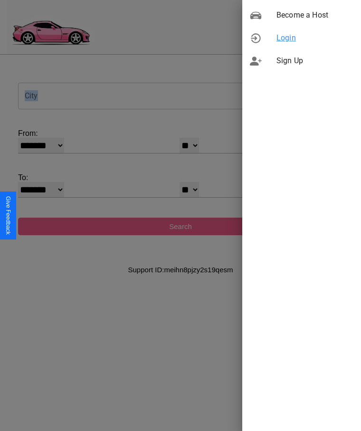 The width and height of the screenshot is (361, 431). Describe the element at coordinates (315, 38) in the screenshot. I see `span: Login` at that location.